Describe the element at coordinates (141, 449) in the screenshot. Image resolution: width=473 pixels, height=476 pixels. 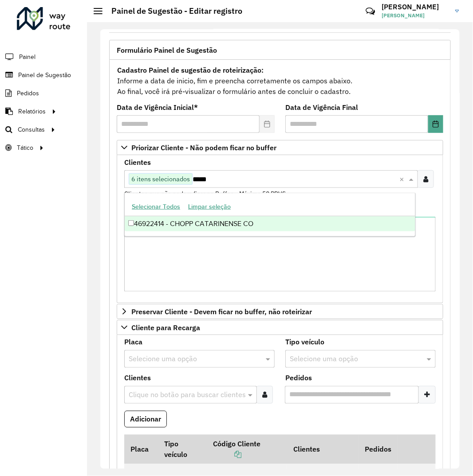
I see `th: Placa` at that location.